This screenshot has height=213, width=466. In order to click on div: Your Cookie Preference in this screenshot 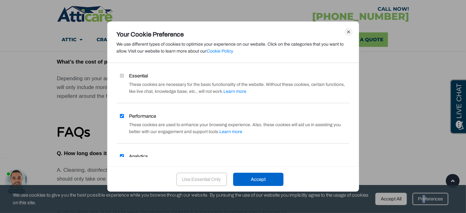, I will do `click(233, 34)`.